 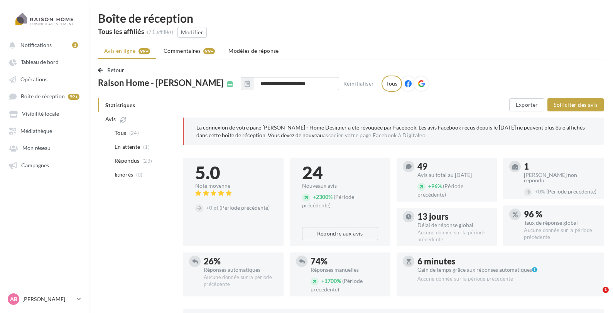 I want to click on button: Modifier, so click(x=192, y=32).